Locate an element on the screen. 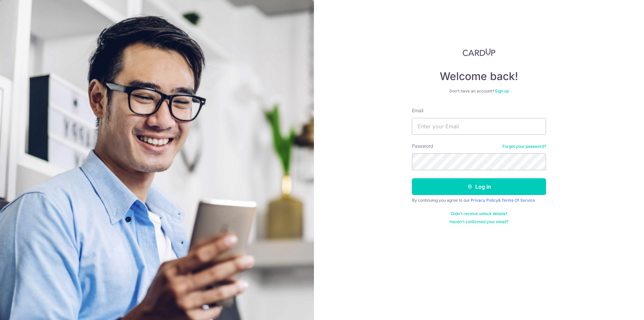 This screenshot has height=320, width=644. a: Forgot your password? is located at coordinates (524, 146).